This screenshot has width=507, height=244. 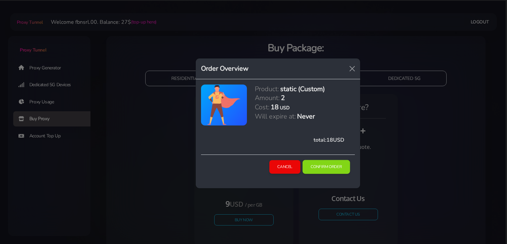 I want to click on img: antenna.png, so click(x=224, y=105).